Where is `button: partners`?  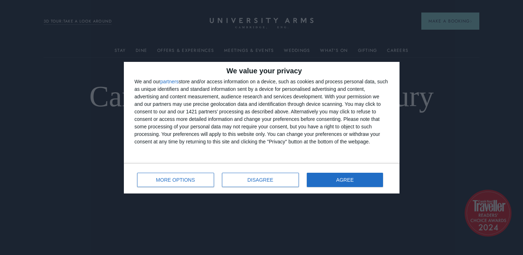
button: partners is located at coordinates (169, 82).